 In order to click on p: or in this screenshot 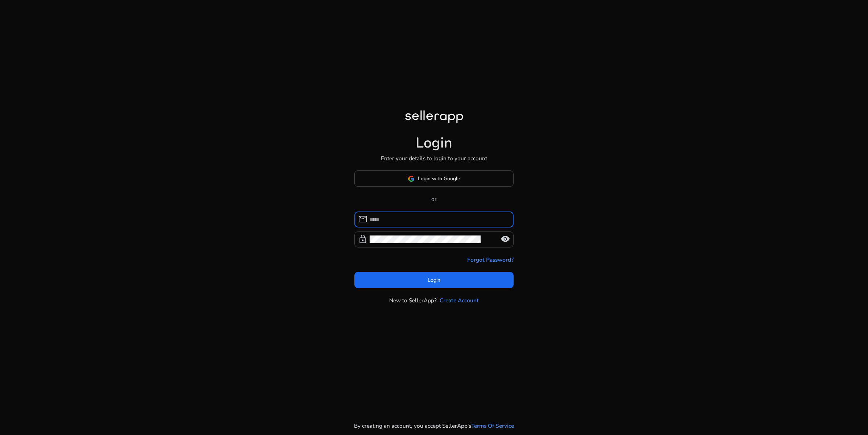, I will do `click(435, 199)`.